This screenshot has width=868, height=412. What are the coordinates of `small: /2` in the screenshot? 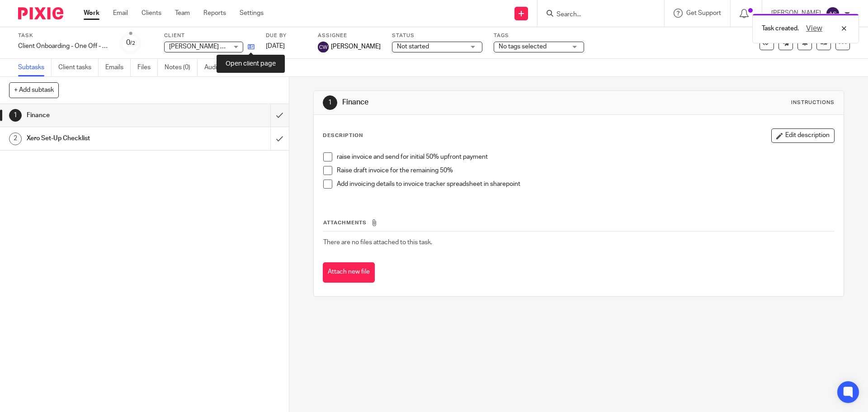 It's located at (132, 43).